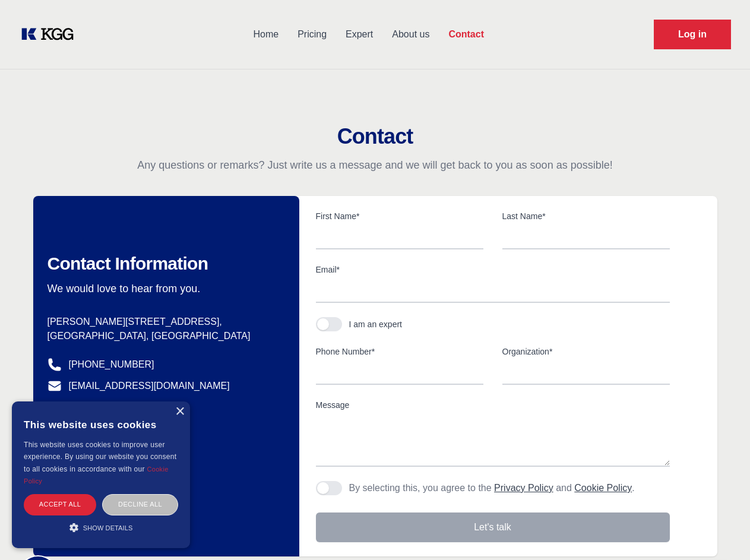 The height and width of the screenshot is (560, 750). What do you see at coordinates (101, 424) in the screenshot?
I see `div: This website uses cookies` at bounding box center [101, 424].